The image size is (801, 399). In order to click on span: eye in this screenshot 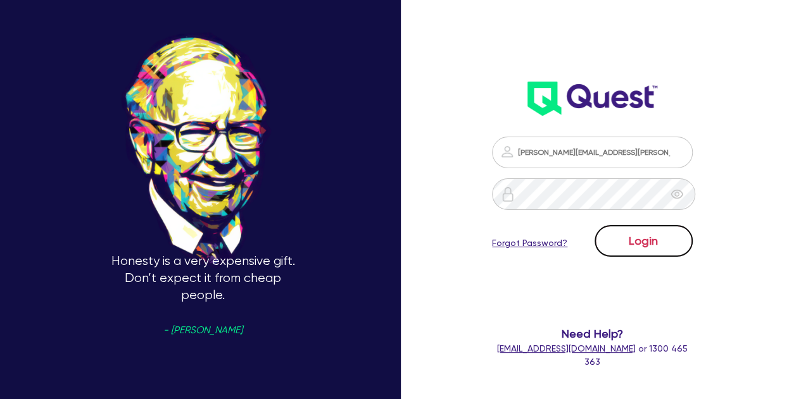, I will do `click(677, 194)`.